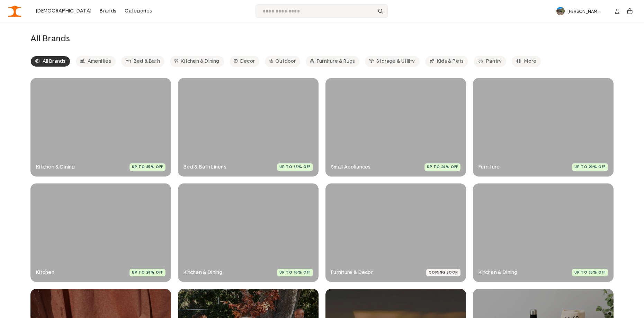  I want to click on li: 10 of 11, so click(490, 61).